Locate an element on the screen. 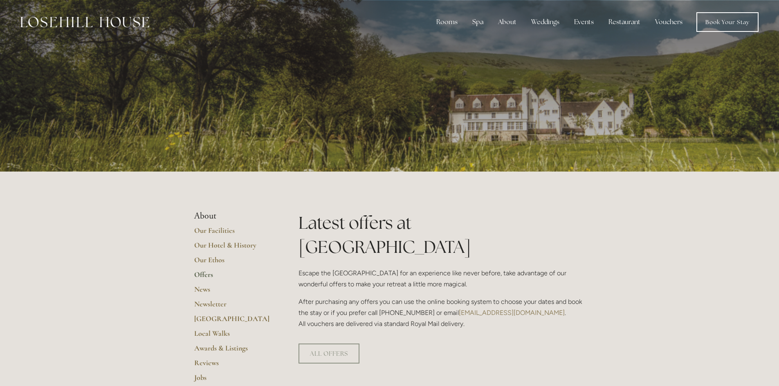  a: Offers is located at coordinates (233, 278).